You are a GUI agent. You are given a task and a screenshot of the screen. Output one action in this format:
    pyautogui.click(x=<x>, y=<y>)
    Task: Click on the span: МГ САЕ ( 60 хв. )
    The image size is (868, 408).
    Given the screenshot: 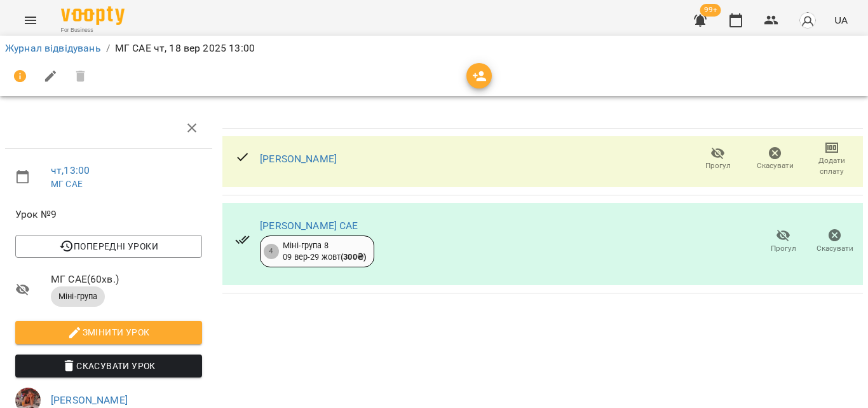 What is the action you would take?
    pyautogui.click(x=126, y=279)
    